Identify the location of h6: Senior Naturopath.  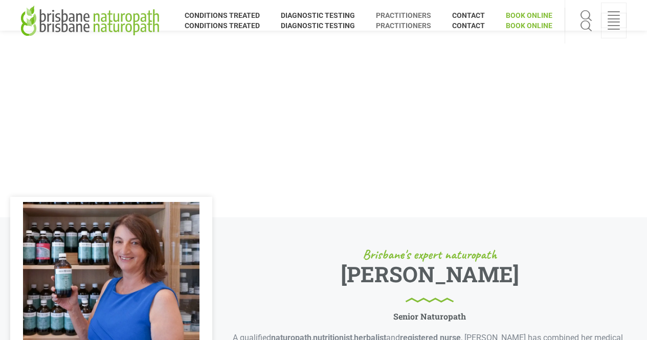
(430, 316).